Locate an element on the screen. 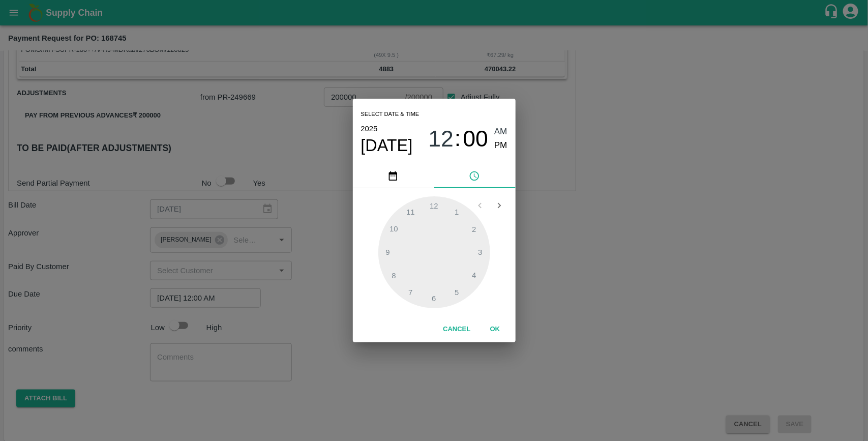 Image resolution: width=868 pixels, height=441 pixels. button: Cancel is located at coordinates (457, 330).